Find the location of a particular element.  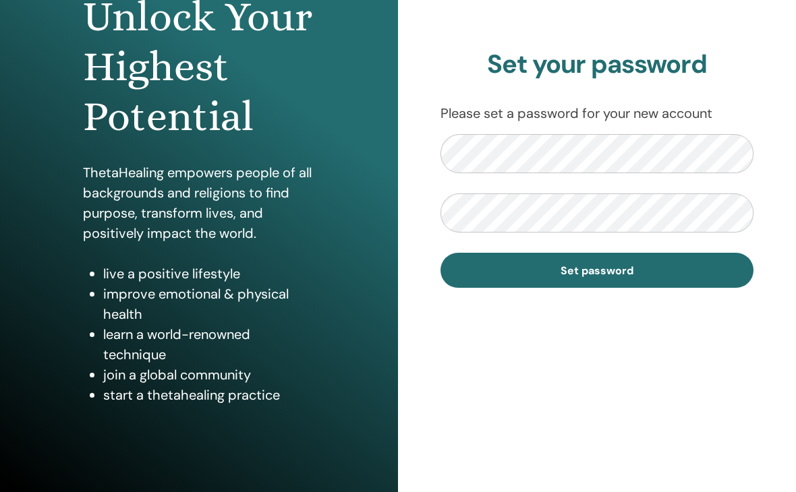

h2: Set your password is located at coordinates (597, 65).